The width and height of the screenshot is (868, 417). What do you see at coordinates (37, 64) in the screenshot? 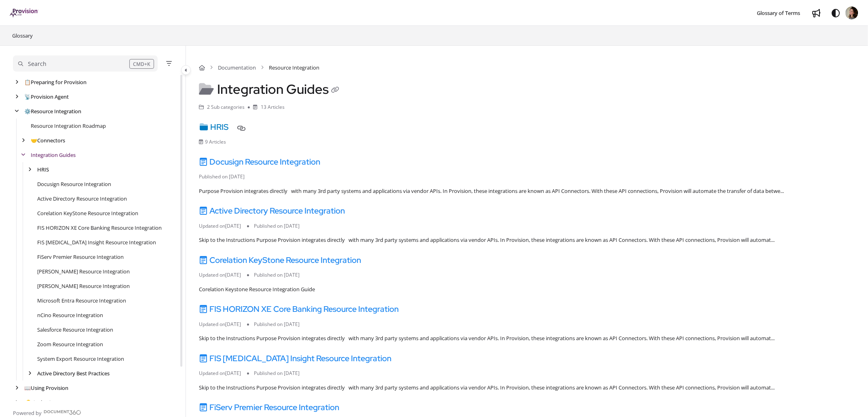
I see `div: Search` at bounding box center [37, 64].